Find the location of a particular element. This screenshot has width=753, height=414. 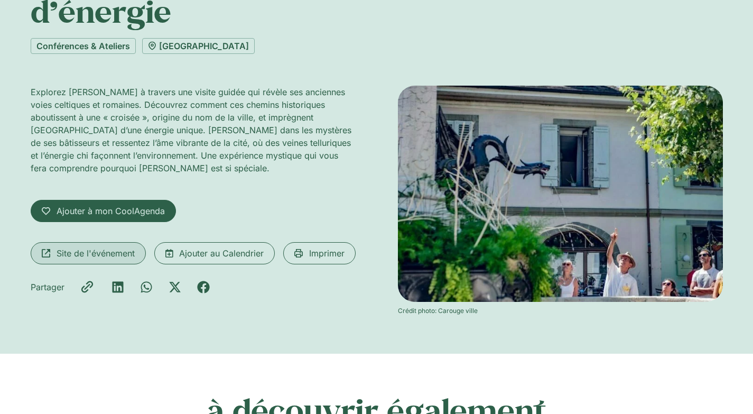

span: Ajouter à mon CoolAgenda is located at coordinates (110, 211).